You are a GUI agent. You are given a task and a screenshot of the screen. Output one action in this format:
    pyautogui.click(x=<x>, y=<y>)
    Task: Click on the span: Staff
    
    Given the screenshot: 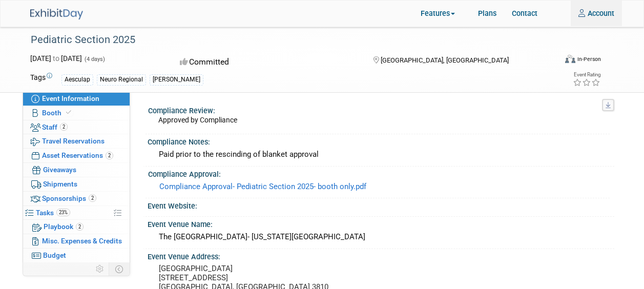 What is the action you would take?
    pyautogui.click(x=55, y=127)
    